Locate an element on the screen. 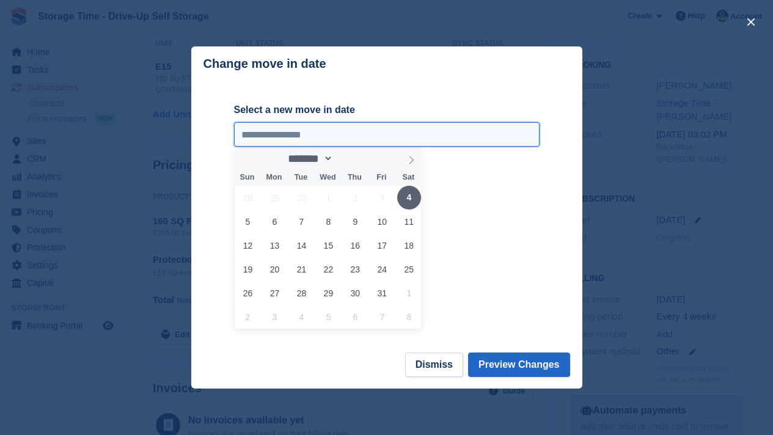 The image size is (773, 435). span: October 1, 2025 is located at coordinates (328, 197).